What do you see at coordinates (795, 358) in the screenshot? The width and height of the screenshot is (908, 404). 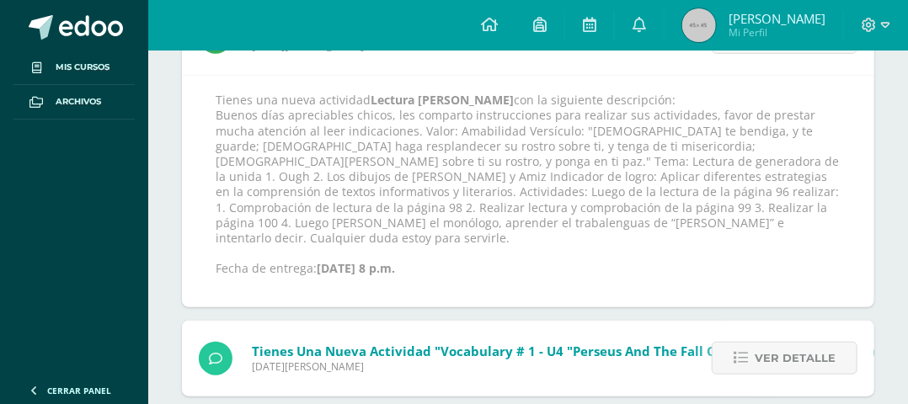 I see `span: Ver detalle` at bounding box center [795, 358].